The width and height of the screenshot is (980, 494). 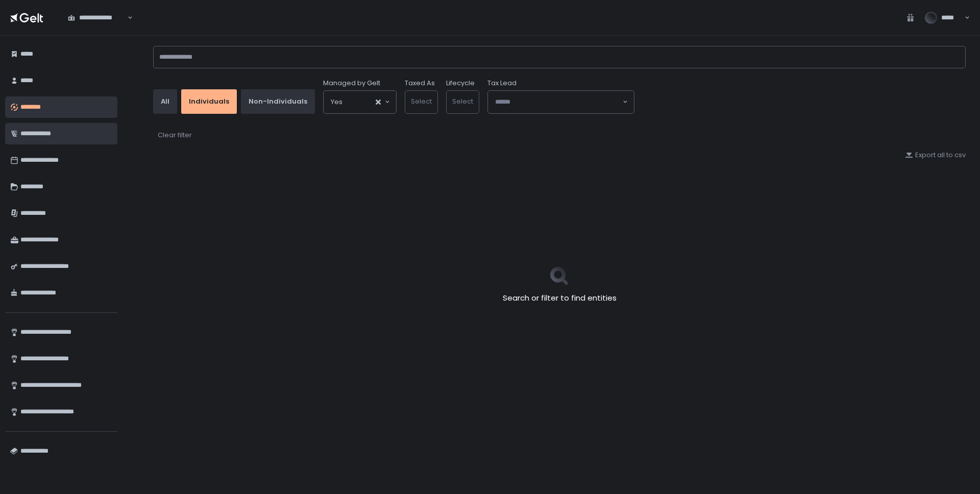 I want to click on div: Clear filter, so click(x=174, y=135).